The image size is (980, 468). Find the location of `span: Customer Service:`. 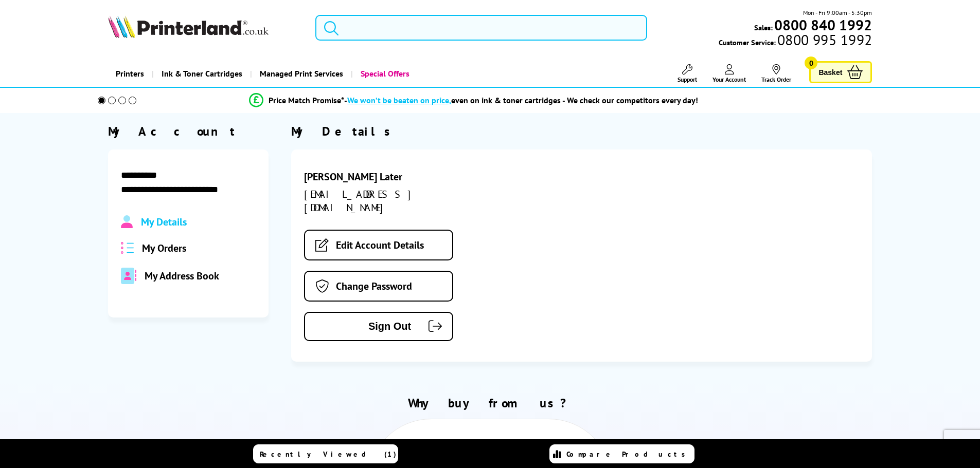

span: Customer Service: is located at coordinates (796, 41).